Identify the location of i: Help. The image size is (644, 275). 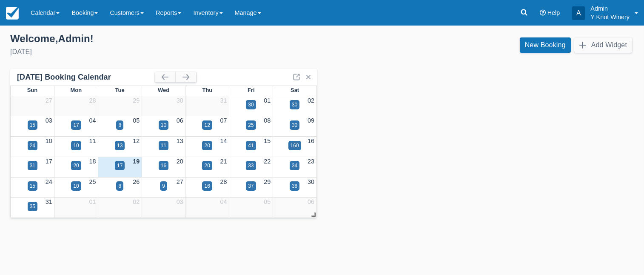
(543, 13).